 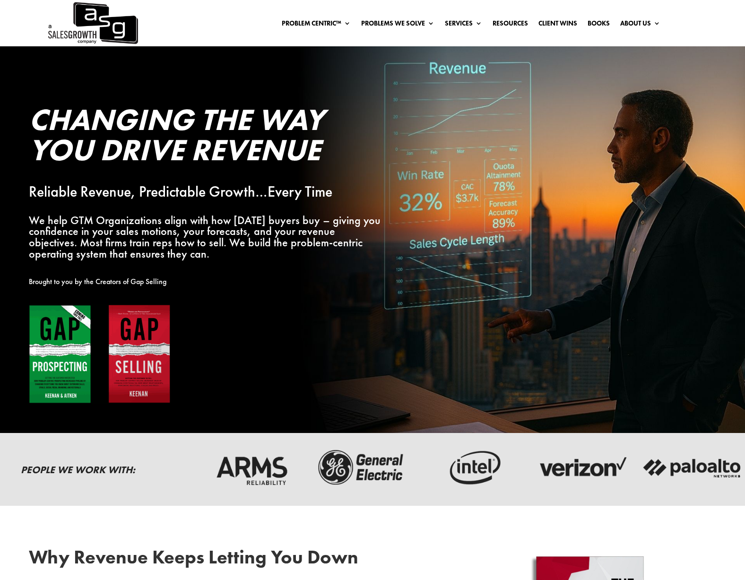 I want to click on a: Client Wins, so click(x=558, y=25).